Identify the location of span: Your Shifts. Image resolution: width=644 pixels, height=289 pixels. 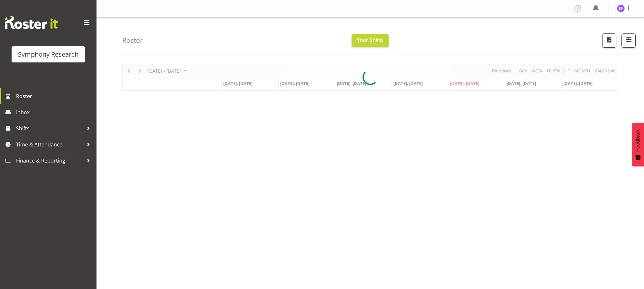
(370, 40).